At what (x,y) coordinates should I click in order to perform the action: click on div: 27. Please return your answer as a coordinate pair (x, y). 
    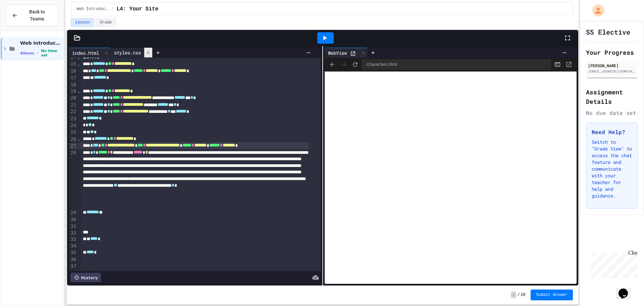
    Looking at the image, I should click on (73, 146).